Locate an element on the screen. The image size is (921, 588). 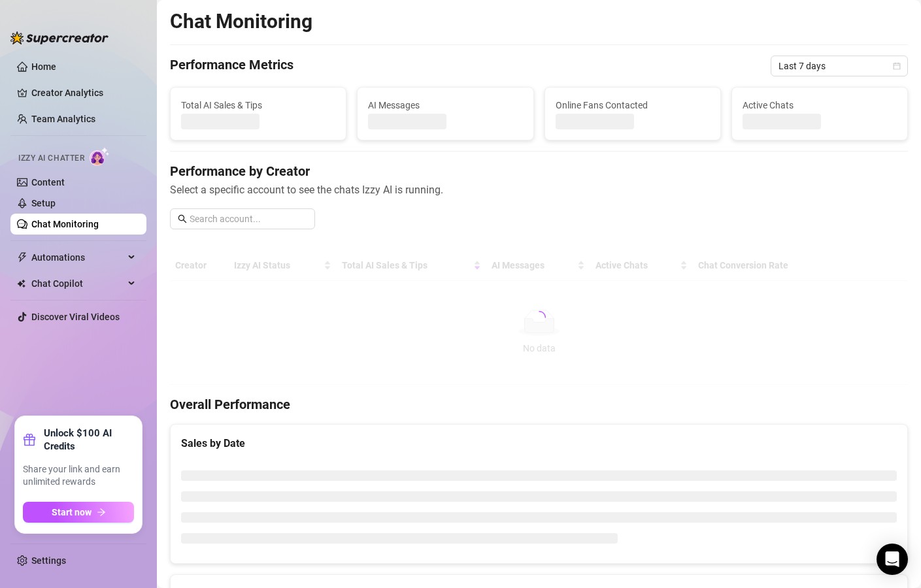
span: search is located at coordinates (182, 219).